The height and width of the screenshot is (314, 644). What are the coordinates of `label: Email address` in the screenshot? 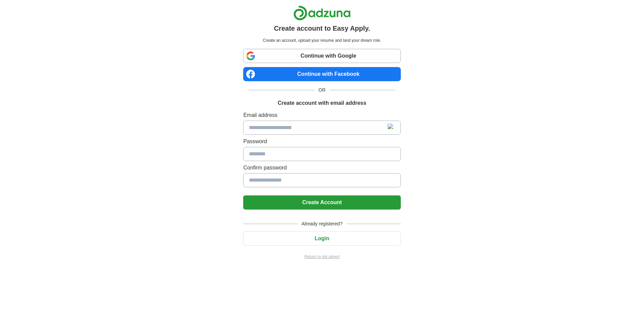 It's located at (322, 115).